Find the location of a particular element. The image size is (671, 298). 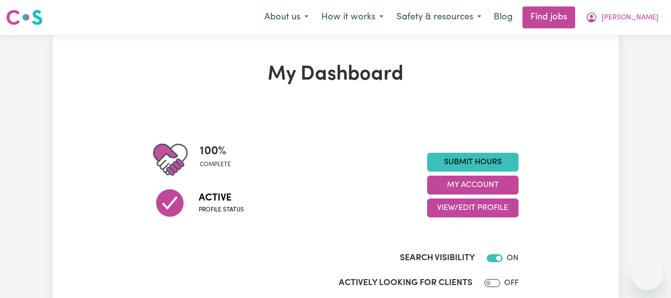

a: Careseekers logo is located at coordinates (24, 17).